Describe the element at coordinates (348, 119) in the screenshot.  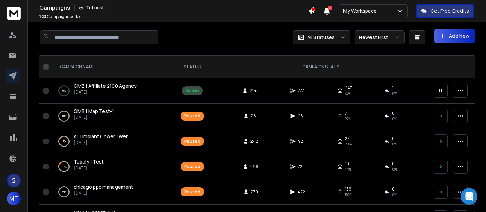
I see `span: 27 %` at that location.